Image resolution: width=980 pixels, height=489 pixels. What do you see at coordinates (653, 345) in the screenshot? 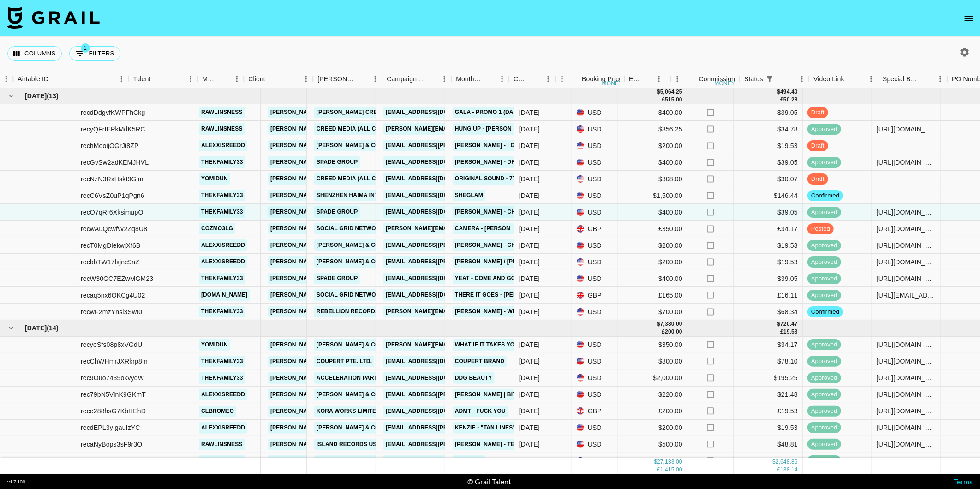
I see `div: $350.00` at bounding box center [653, 345].